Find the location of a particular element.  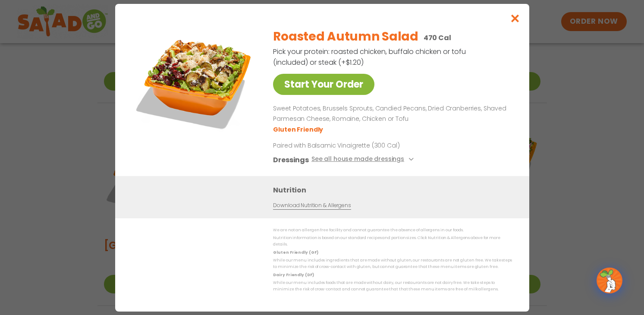

a: Start Your Order is located at coordinates (324, 84).